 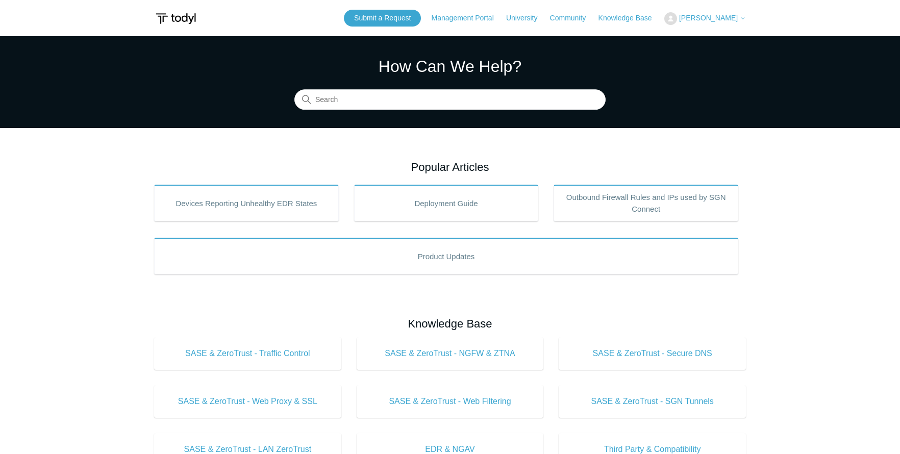 What do you see at coordinates (246, 203) in the screenshot?
I see `a: Devices Reporting Unhealthy EDR States` at bounding box center [246, 203].